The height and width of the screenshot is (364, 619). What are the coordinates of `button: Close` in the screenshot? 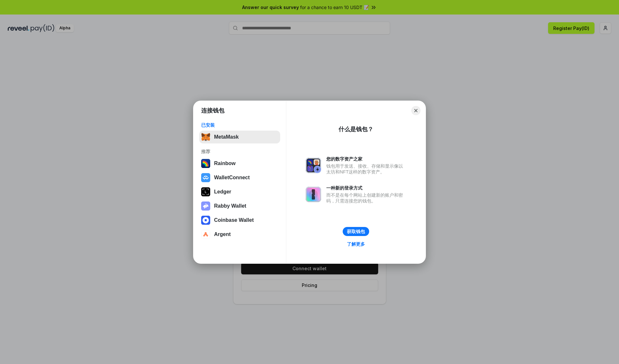 It's located at (416, 111).